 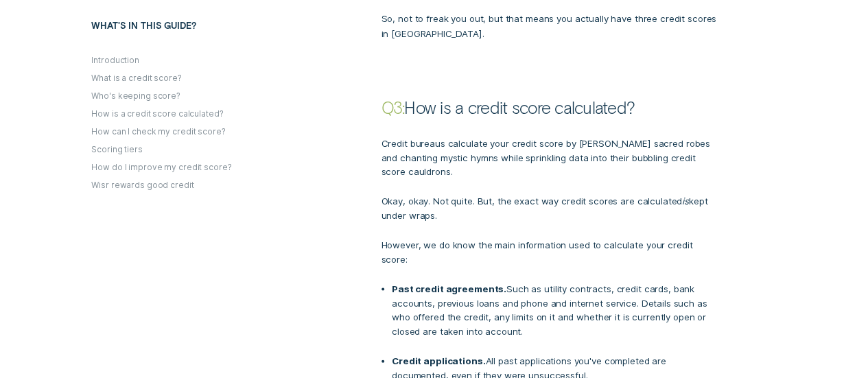 I want to click on strong: Past credit agreements., so click(x=449, y=289).